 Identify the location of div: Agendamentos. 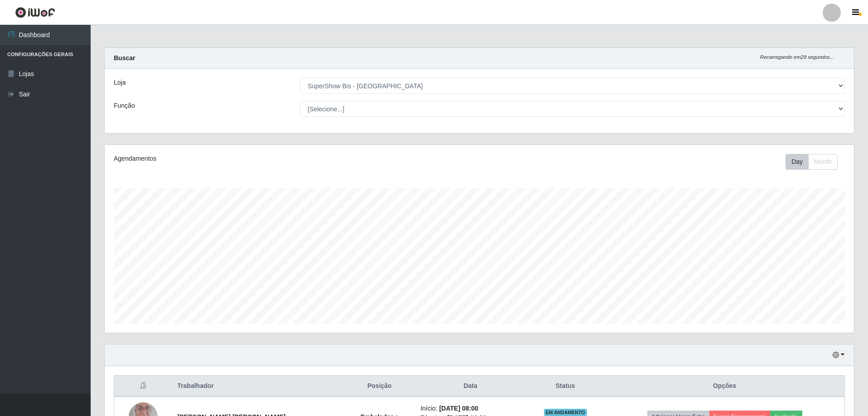
(262, 159).